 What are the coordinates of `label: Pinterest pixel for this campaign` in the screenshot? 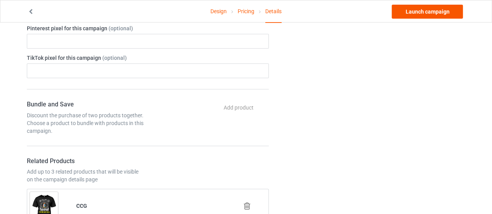 It's located at (148, 28).